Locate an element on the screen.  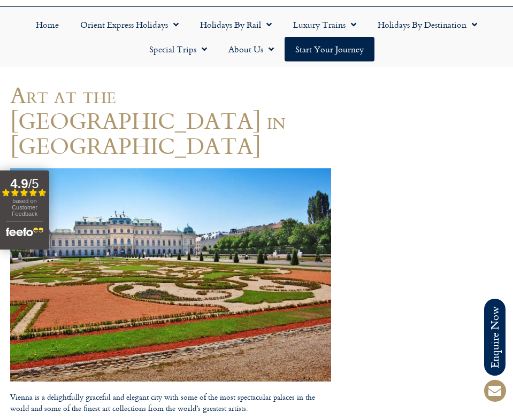
a: About Us is located at coordinates (251, 49).